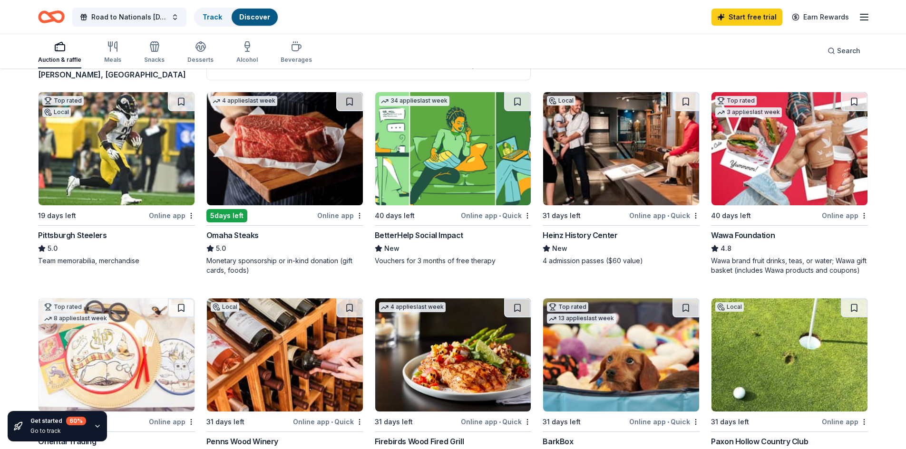  Describe the element at coordinates (453, 261) in the screenshot. I see `div: Vouchers for 3 months of free therapy` at that location.